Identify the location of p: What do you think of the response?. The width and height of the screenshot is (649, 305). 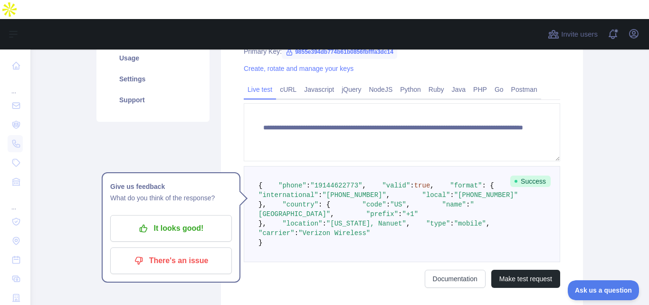
(171, 198).